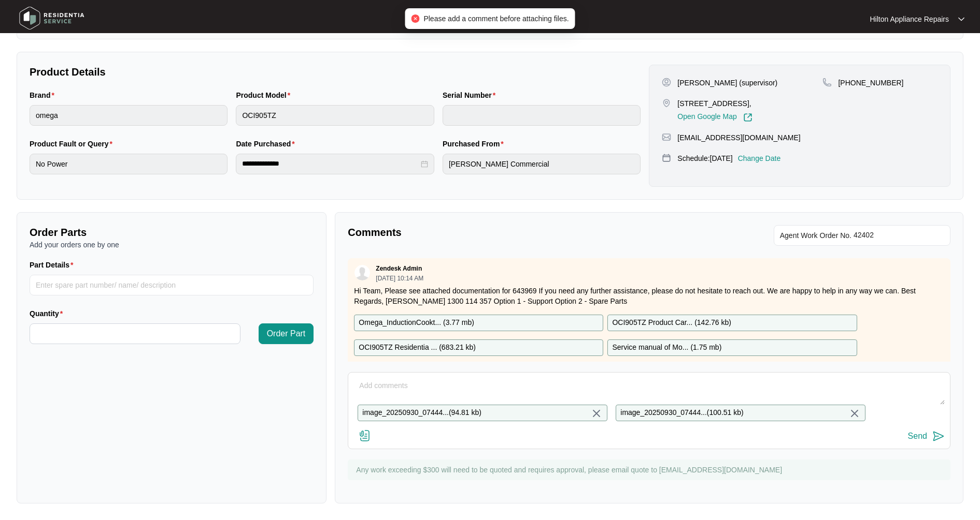 The image size is (980, 520). I want to click on img: send-icon.svg, so click(939, 437).